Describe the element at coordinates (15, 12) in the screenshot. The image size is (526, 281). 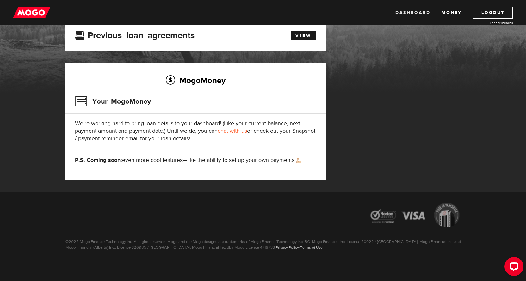
I see `button: Open LiveChat chat widget` at that location.